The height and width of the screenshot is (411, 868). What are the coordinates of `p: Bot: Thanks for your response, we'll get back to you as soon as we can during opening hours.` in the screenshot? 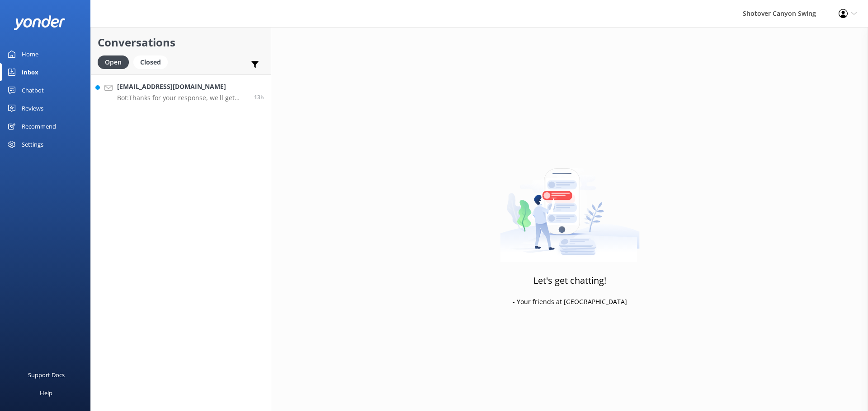 It's located at (182, 98).